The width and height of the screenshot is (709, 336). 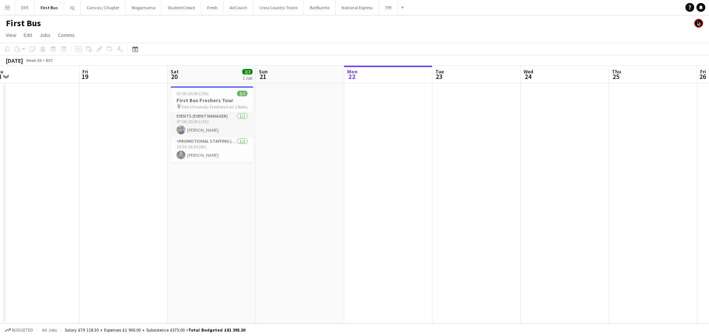 What do you see at coordinates (28, 35) in the screenshot?
I see `span: Edit` at bounding box center [28, 35].